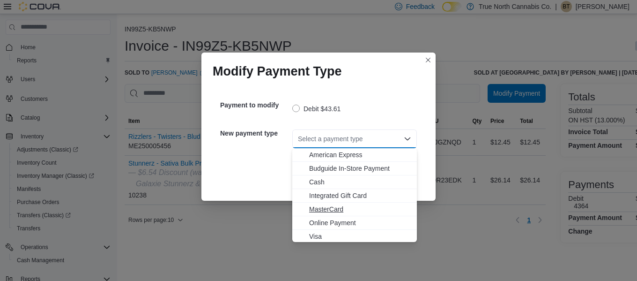 This screenshot has width=637, height=281. I want to click on button: Online Payment, so click(355, 223).